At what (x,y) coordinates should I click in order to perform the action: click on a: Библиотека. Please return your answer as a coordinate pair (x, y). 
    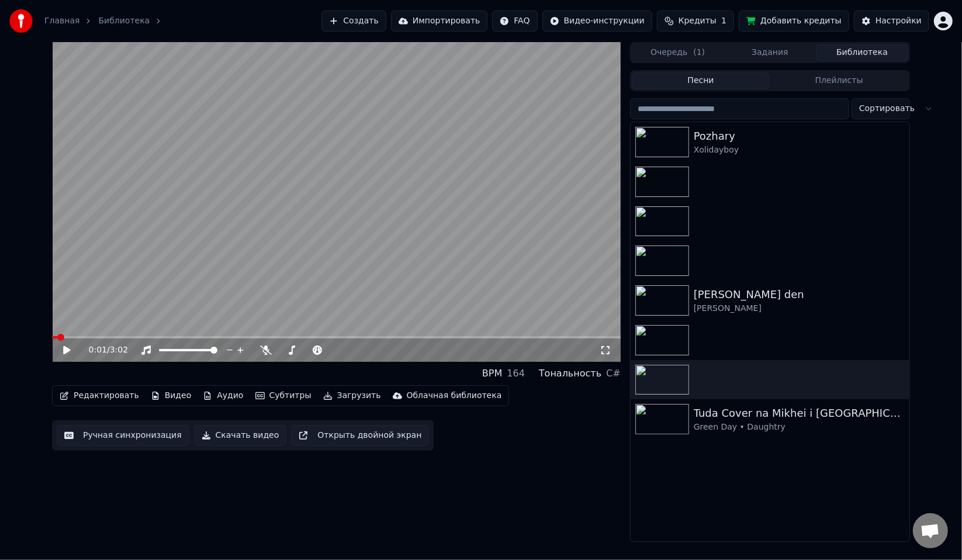
    Looking at the image, I should click on (124, 21).